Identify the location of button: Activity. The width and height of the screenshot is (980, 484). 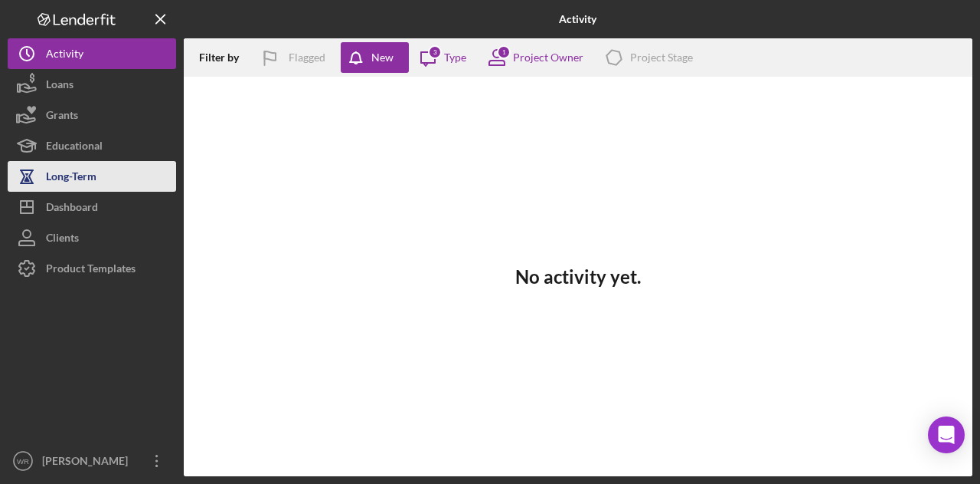
(92, 54).